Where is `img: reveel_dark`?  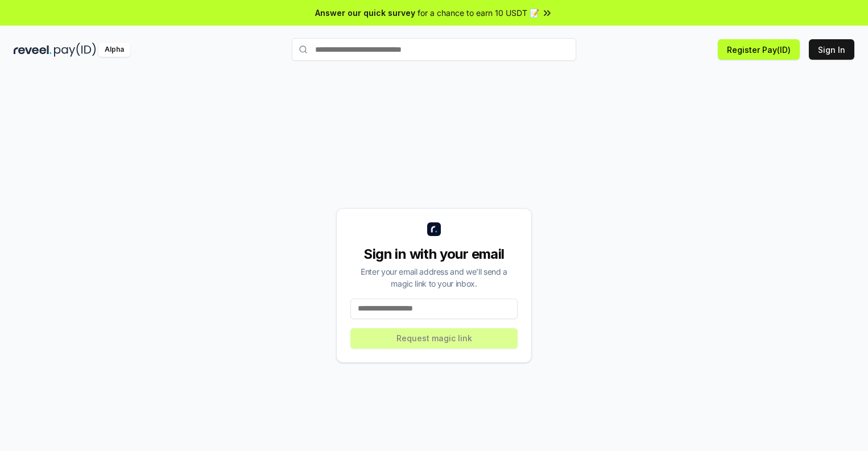
img: reveel_dark is located at coordinates (32, 49).